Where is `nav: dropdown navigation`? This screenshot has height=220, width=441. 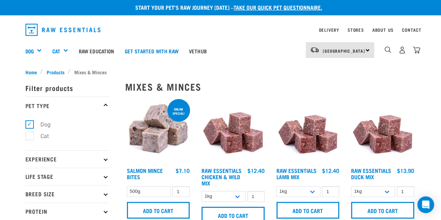 nav: dropdown navigation is located at coordinates (220, 30).